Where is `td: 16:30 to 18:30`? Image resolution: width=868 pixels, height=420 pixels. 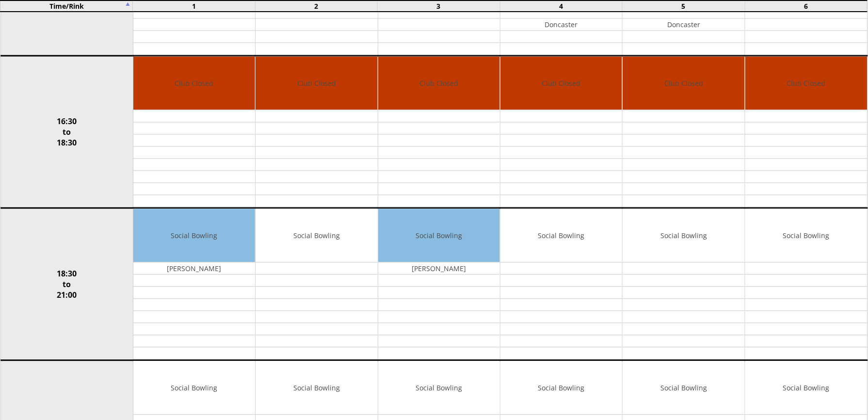
td: 16:30 to 18:30 is located at coordinates (67, 132).